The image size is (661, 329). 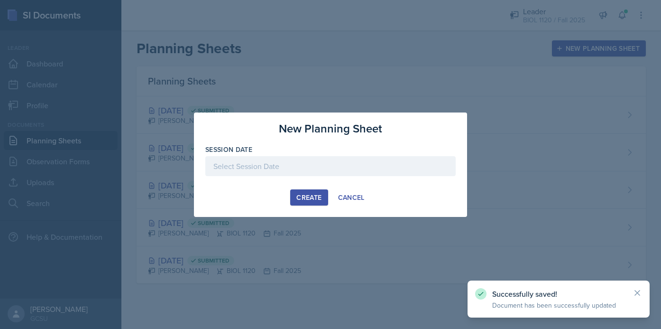 What do you see at coordinates (351, 197) in the screenshot?
I see `button: Cancel` at bounding box center [351, 197].